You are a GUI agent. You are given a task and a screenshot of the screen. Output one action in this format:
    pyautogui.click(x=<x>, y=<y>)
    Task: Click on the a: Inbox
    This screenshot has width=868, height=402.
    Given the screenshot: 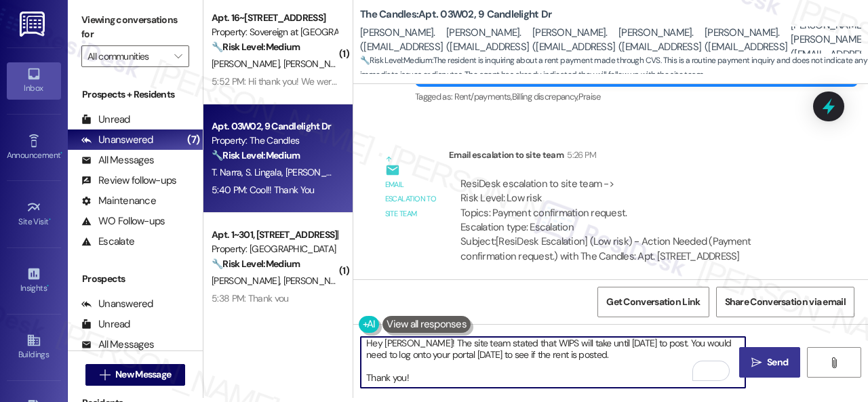 What is the action you would take?
    pyautogui.click(x=34, y=81)
    